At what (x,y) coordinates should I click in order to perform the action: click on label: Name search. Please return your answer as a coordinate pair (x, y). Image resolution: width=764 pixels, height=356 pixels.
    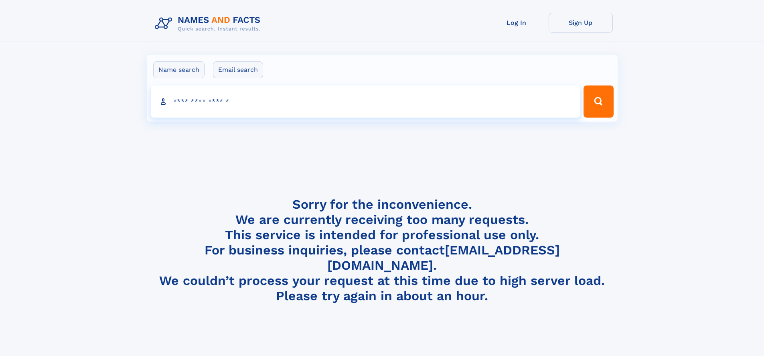
    Looking at the image, I should click on (179, 70).